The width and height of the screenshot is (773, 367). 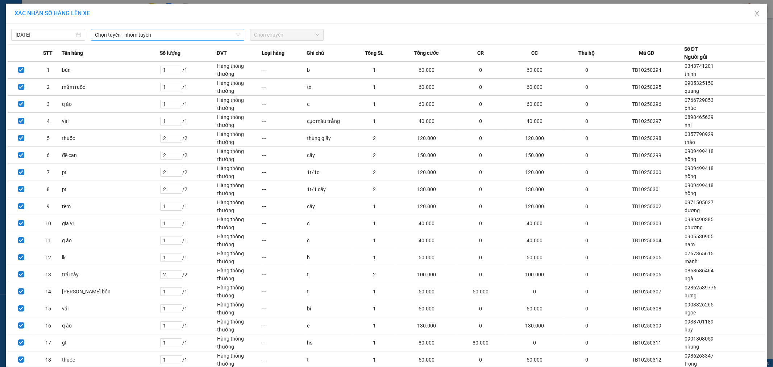 I want to click on td: TB10250304, so click(x=647, y=240).